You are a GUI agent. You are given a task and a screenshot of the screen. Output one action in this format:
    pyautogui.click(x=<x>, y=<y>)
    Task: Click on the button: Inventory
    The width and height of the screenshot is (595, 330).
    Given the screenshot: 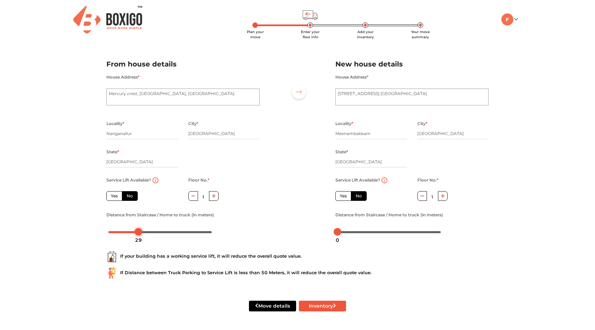 What is the action you would take?
    pyautogui.click(x=322, y=306)
    